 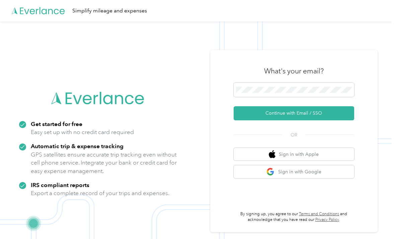 What do you see at coordinates (77, 146) in the screenshot?
I see `strong: Automatic trip & expense tracking` at bounding box center [77, 146].